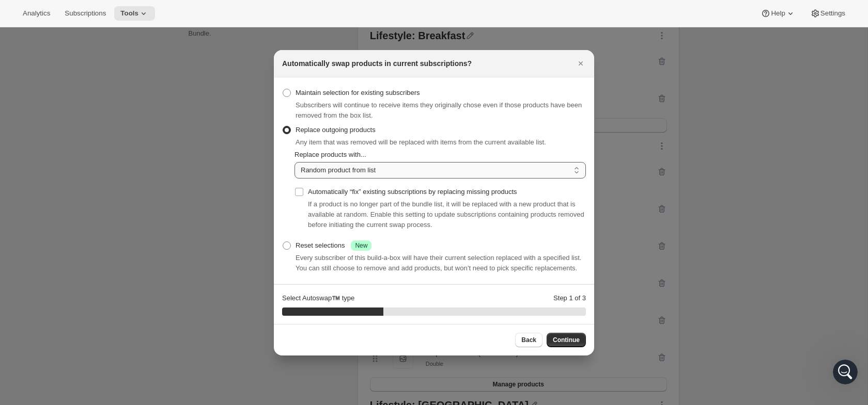 This screenshot has height=405, width=868. I want to click on span: Automatically “fix” existing subscriptions by replacing missing products, so click(412, 192).